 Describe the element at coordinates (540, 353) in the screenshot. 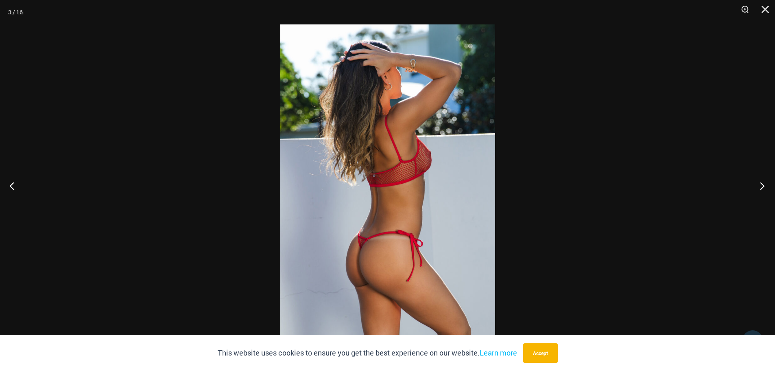

I see `button: Accept` at that location.